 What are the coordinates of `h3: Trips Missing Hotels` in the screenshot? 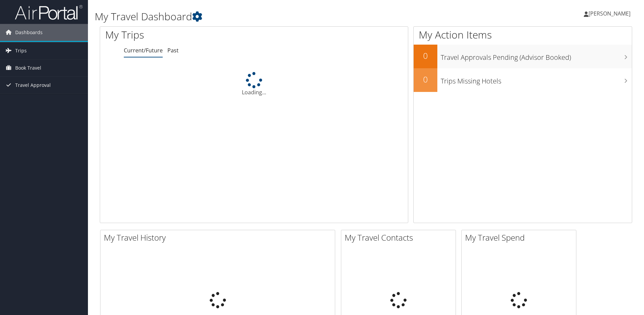 It's located at (536, 79).